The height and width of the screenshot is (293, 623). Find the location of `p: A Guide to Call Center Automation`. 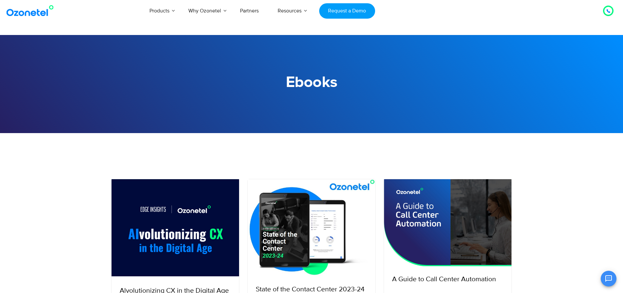

p: A Guide to Call Center Automation is located at coordinates (448, 280).